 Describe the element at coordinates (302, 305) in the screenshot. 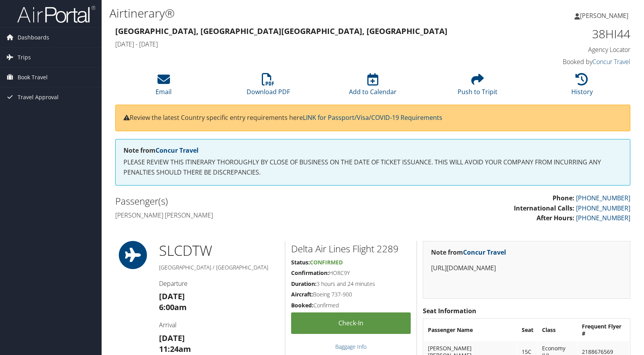

I see `strong: Booked:` at that location.